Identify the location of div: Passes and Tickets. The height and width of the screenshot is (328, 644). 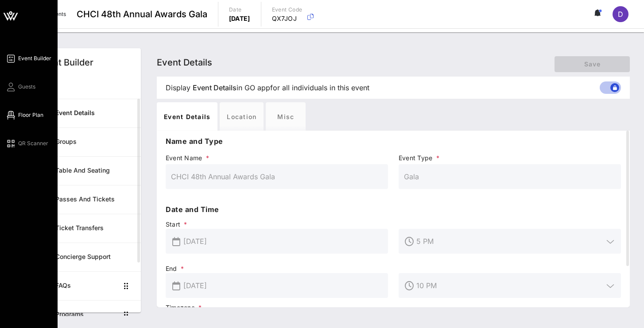
(94, 199).